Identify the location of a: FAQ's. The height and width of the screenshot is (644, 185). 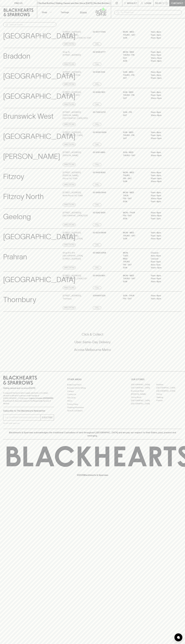
(93, 401).